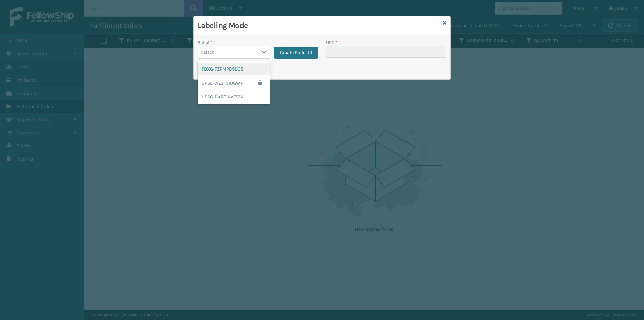 The image size is (644, 320). Describe the element at coordinates (332, 43) in the screenshot. I see `label: UPC` at that location.